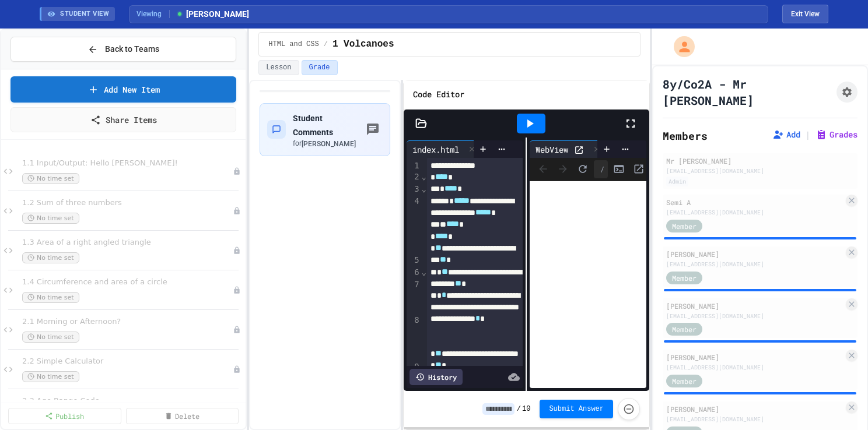  I want to click on div: History, so click(436, 377).